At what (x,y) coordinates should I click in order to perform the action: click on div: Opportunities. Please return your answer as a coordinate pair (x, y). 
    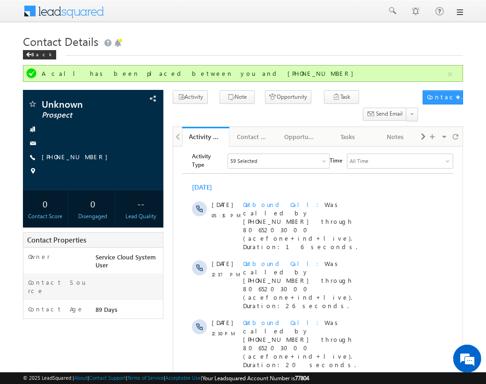
    Looking at the image, I should click on (300, 137).